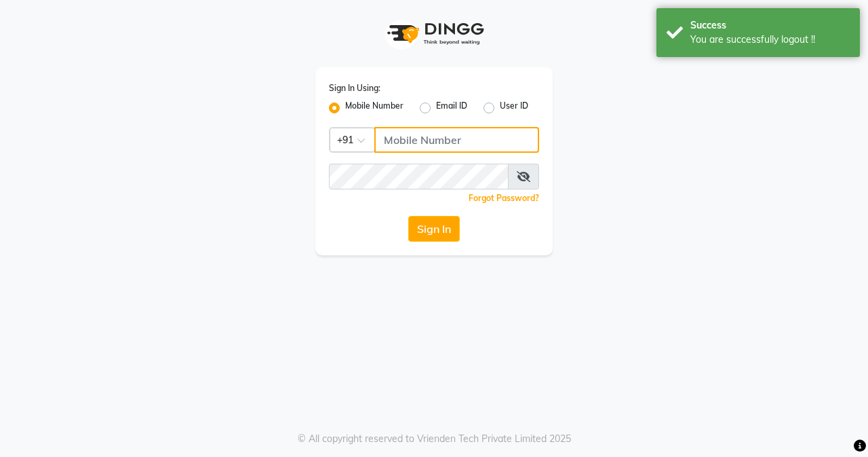 The image size is (868, 457). Describe the element at coordinates (770, 25) in the screenshot. I see `div: Success` at that location.